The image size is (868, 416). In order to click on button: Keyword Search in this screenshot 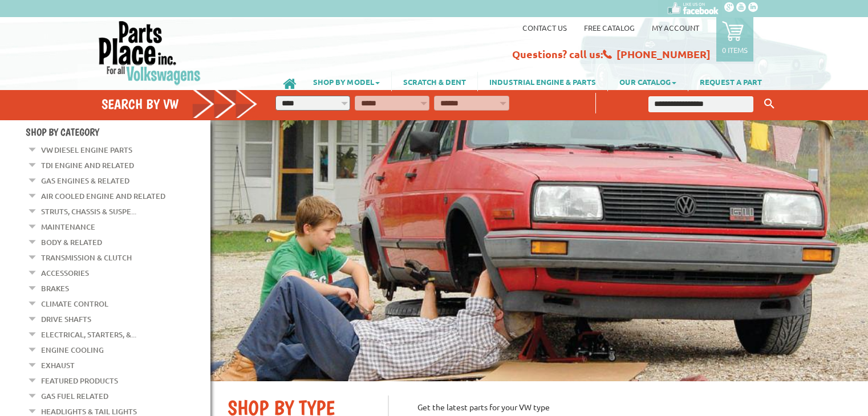, I will do `click(769, 104)`.